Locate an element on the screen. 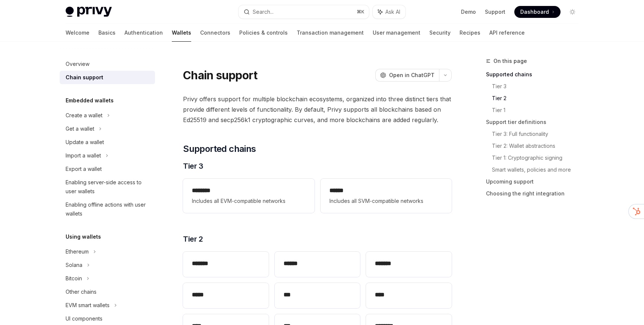 This screenshot has width=644, height=325. a: Smart wallets, policies and more is located at coordinates (538, 169).